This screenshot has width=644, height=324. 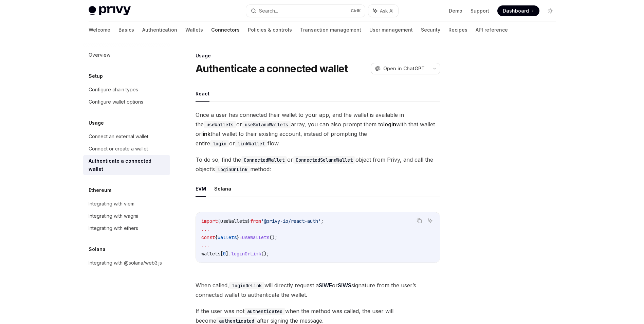 What do you see at coordinates (480, 11) in the screenshot?
I see `a: Support` at bounding box center [480, 11].